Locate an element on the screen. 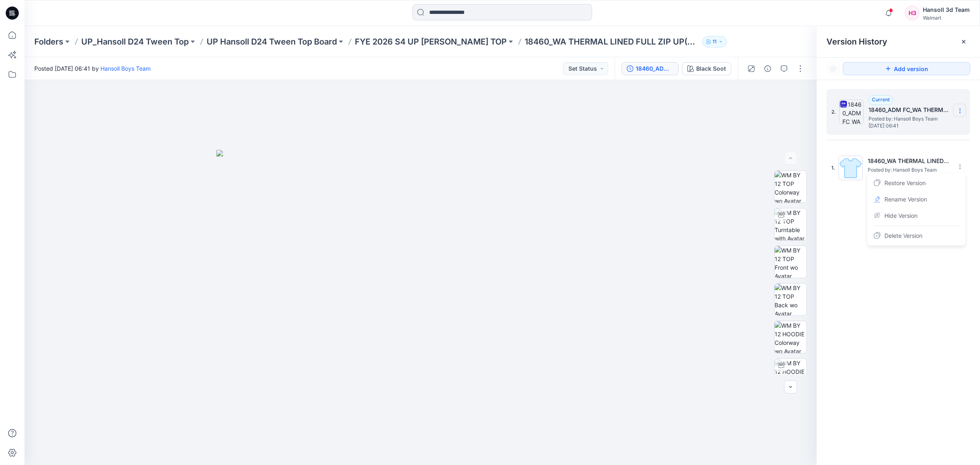  span: 1. is located at coordinates (833, 168).